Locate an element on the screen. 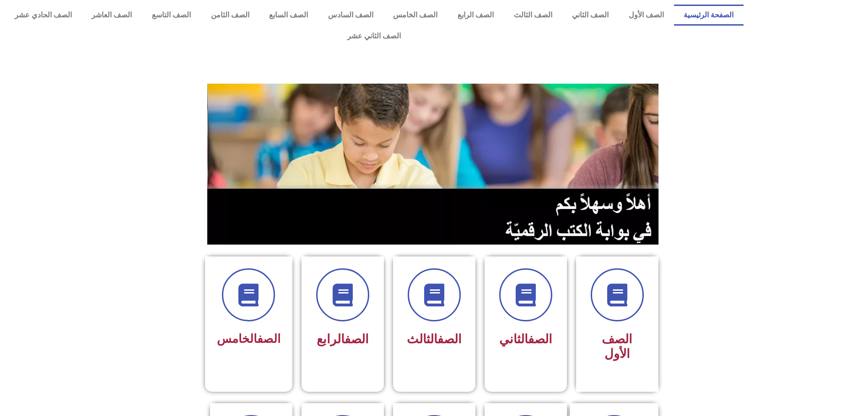 The image size is (868, 416). a: الصف الأول is located at coordinates (646, 15).